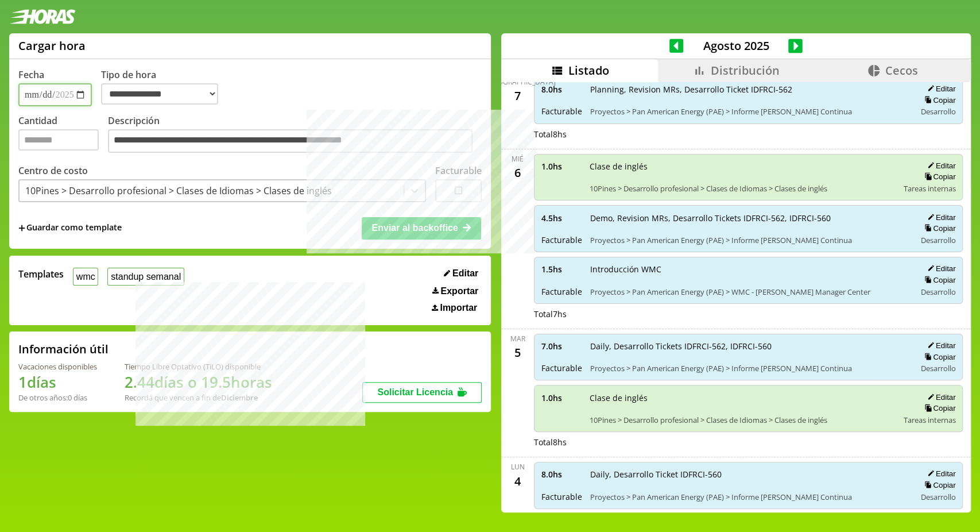 Image resolution: width=980 pixels, height=532 pixels. I want to click on div: 6, so click(518, 173).